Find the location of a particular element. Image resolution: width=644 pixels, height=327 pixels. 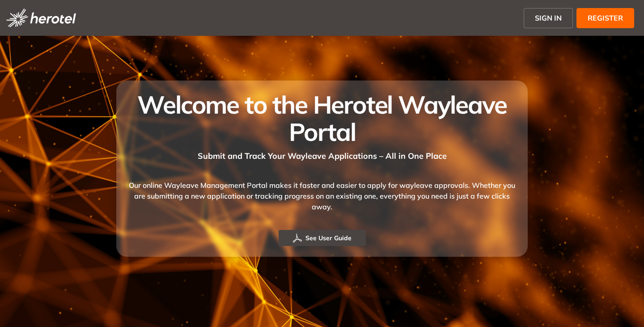

a: See User Guide is located at coordinates (322, 238).